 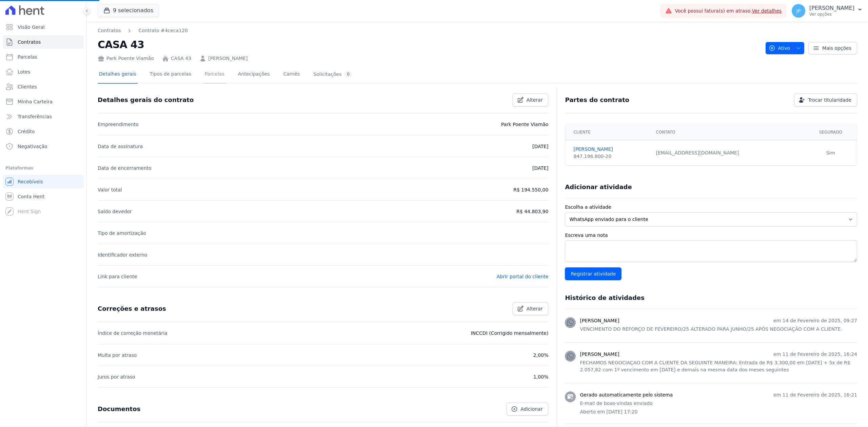 What do you see at coordinates (825, 100) in the screenshot?
I see `a: Trocar titularidade` at bounding box center [825, 100].